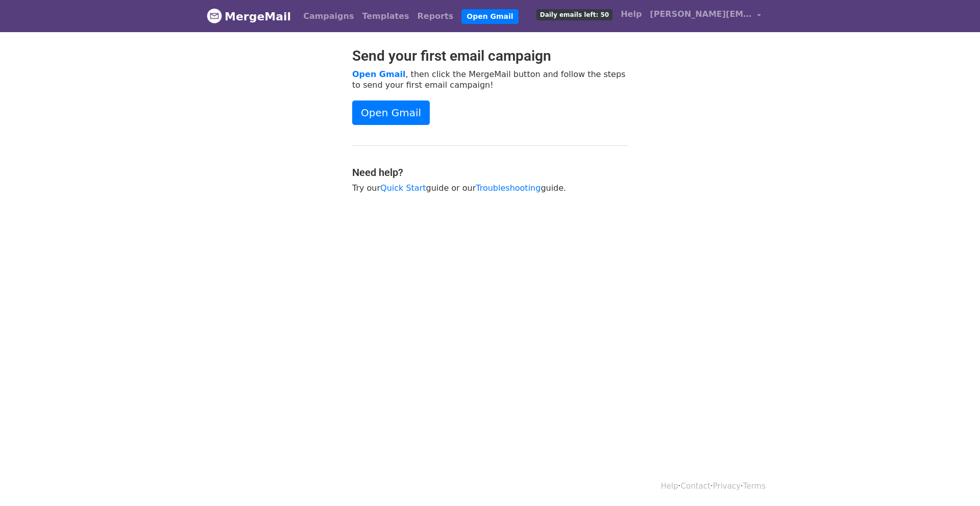  I want to click on a: Troubleshooting, so click(507, 188).